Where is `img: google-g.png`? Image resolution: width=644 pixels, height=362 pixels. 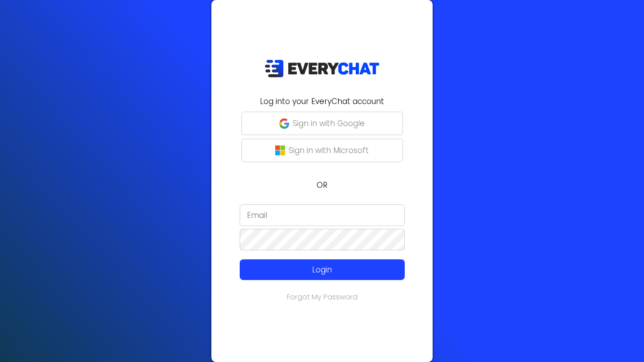 img: google-g.png is located at coordinates (284, 123).